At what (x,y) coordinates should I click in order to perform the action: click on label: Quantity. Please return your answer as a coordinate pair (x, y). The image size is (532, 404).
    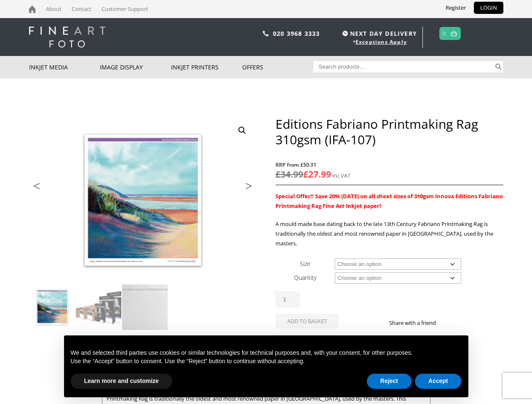
    Looking at the image, I should click on (305, 277).